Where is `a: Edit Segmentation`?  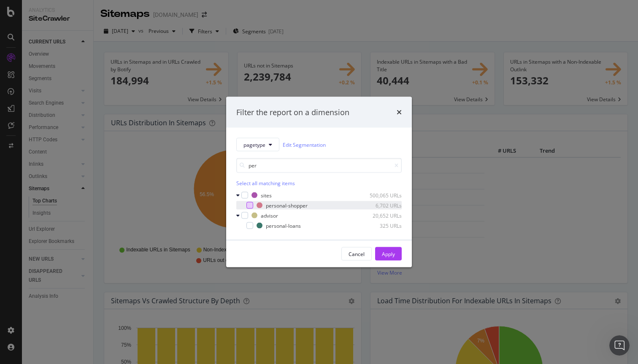
a: Edit Segmentation is located at coordinates (304, 145).